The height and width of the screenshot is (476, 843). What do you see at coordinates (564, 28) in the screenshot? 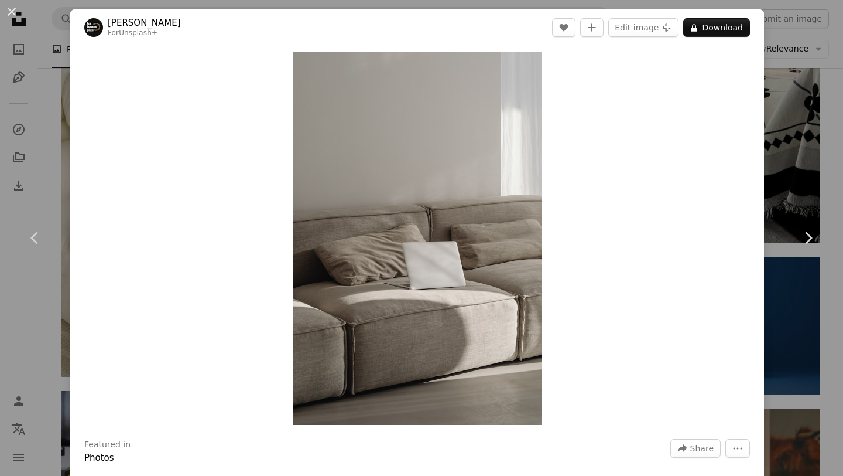
I see `button: Like` at bounding box center [564, 28].